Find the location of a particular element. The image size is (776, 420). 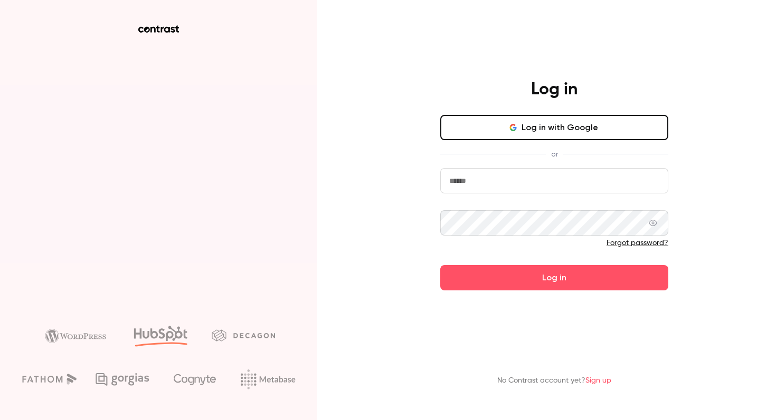

button: Log in with Google is located at coordinates (554, 128).